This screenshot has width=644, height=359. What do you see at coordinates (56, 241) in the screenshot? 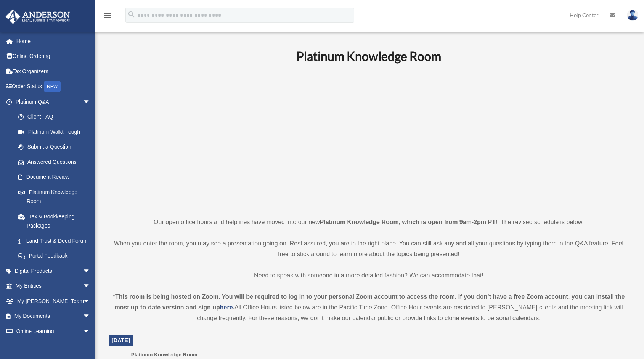
I see `a: Land Trust & Deed Forum` at bounding box center [56, 241].